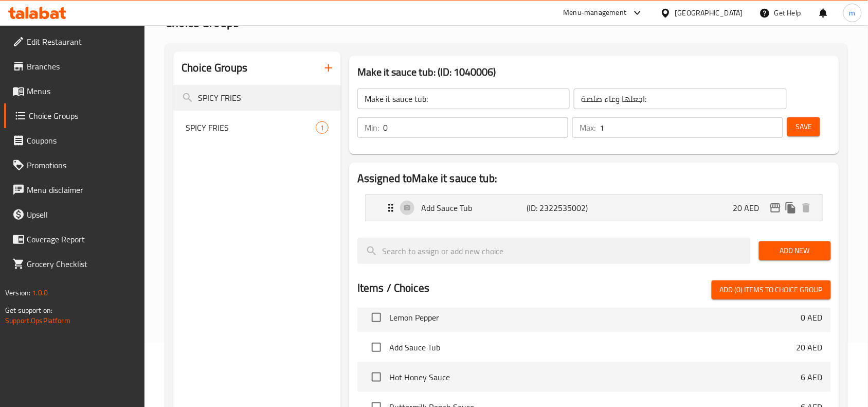  I want to click on a: Branches, so click(75, 66).